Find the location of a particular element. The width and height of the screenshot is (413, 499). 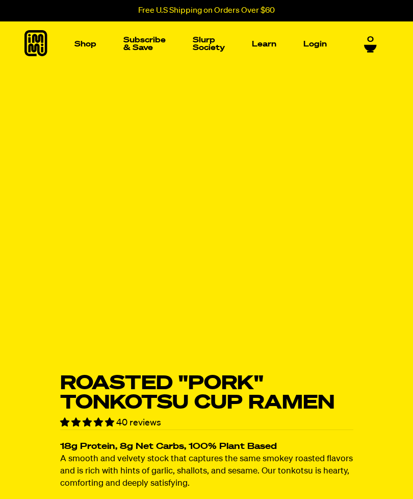

h1: Roasted "Pork" Tonkotsu Cup Ramen is located at coordinates (207, 393).